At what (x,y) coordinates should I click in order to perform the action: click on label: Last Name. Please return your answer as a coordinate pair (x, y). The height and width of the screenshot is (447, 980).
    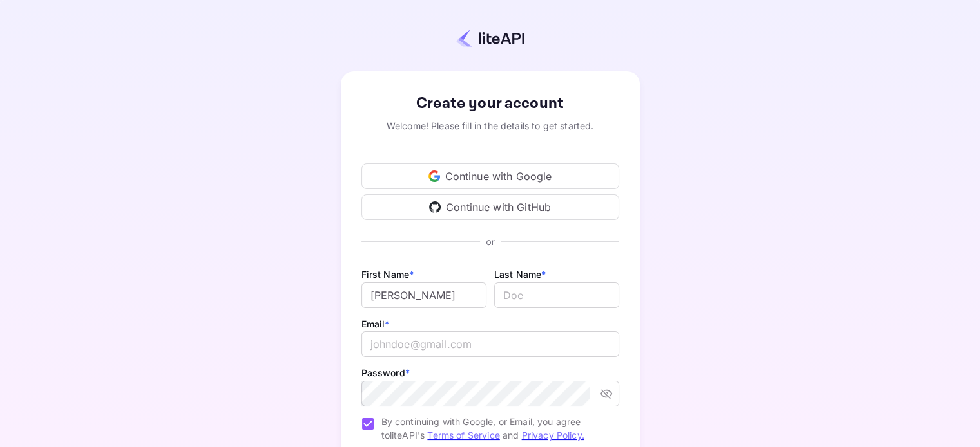
    Looking at the image, I should click on (520, 274).